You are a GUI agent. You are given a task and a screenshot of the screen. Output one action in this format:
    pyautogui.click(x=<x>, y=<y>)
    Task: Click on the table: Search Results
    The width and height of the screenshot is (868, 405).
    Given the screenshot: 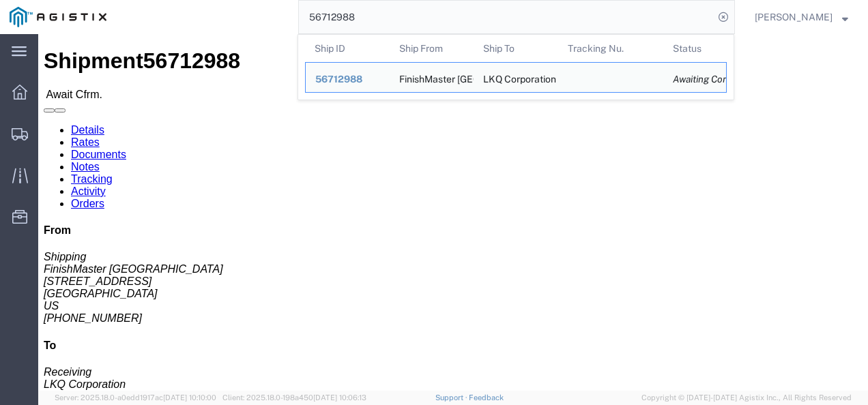 What is the action you would take?
    pyautogui.click(x=520, y=67)
    